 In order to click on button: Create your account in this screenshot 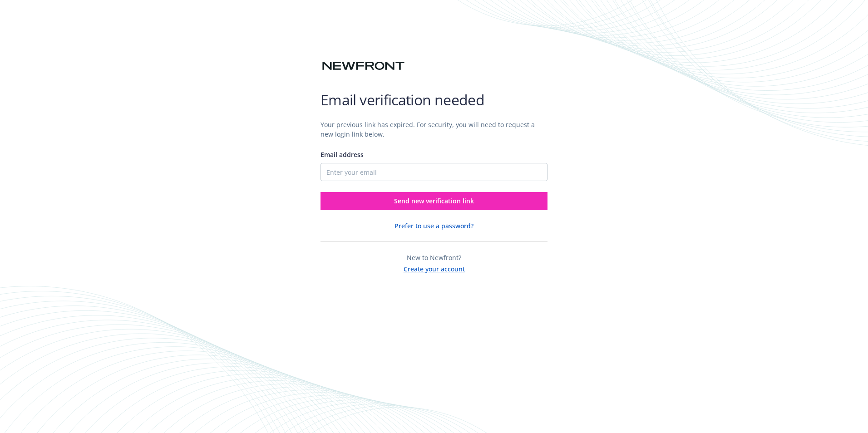, I will do `click(434, 268)`.